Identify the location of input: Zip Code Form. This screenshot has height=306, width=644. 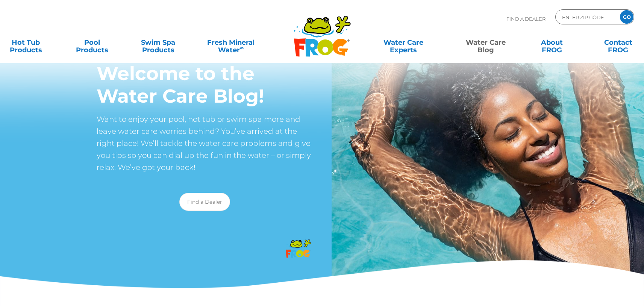
(586, 17).